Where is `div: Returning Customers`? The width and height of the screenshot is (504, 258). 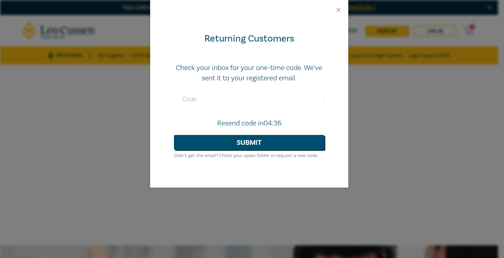
div: Returning Customers is located at coordinates (249, 39).